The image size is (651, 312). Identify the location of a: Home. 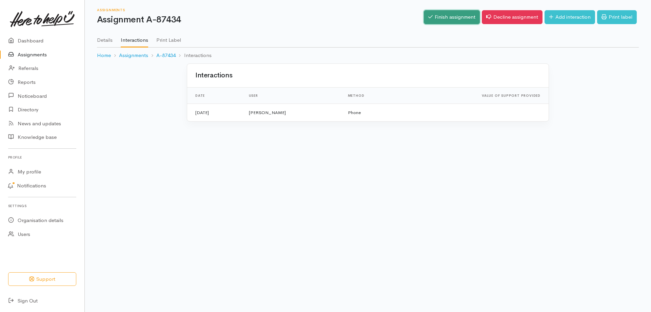
(104, 55).